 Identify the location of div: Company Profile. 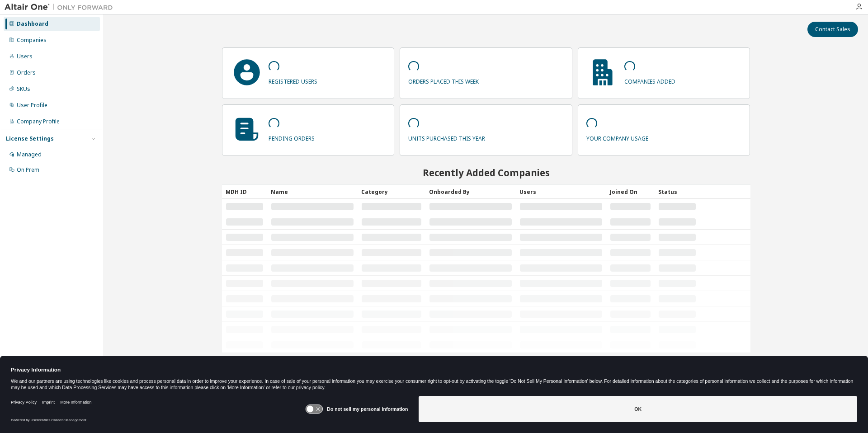
(38, 122).